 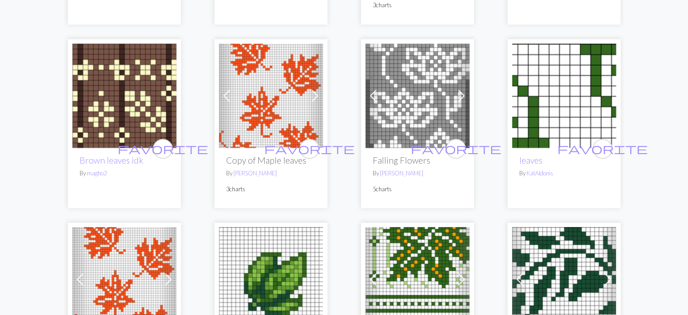 I want to click on img: Brown leaves idk, so click(x=124, y=96).